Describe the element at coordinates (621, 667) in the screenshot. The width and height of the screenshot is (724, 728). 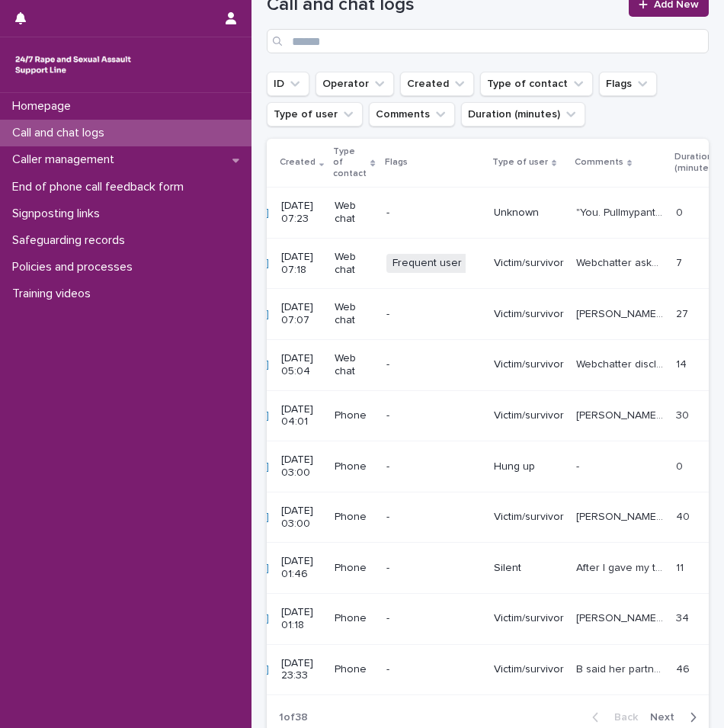
I see `p: B said her partner had assaulted them. He lied and deceived them. B was unsure on next steps and ...` at that location.